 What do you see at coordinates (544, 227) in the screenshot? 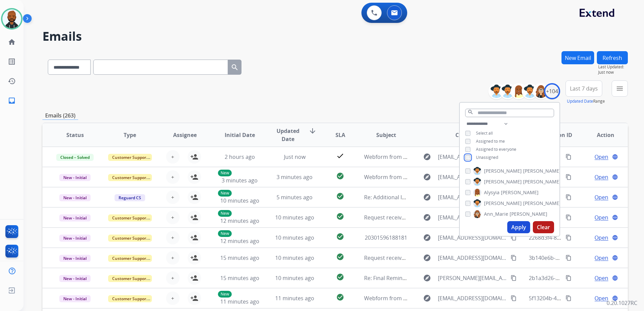
I see `button: Clear` at bounding box center [544, 227].